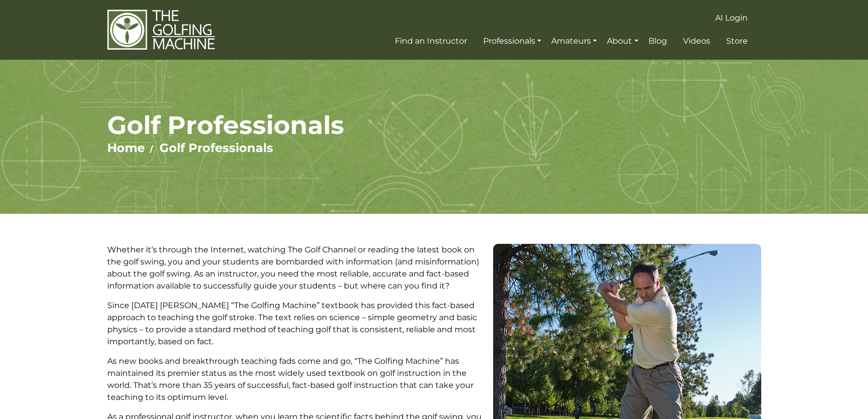 The height and width of the screenshot is (419, 868). Describe the element at coordinates (731, 17) in the screenshot. I see `span: AI Login` at that location.